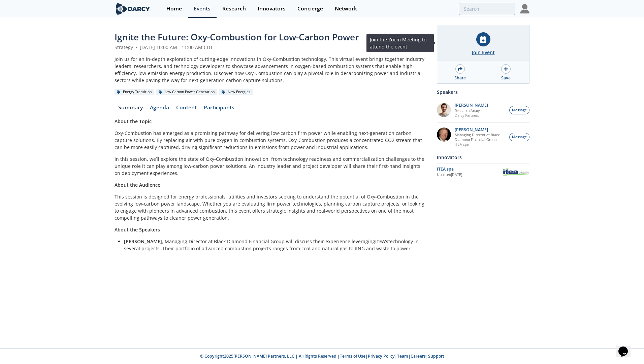 The height and width of the screenshot is (364, 644). Describe the element at coordinates (480, 137) in the screenshot. I see `p: Managing Director at Black Diamond Financial Group` at that location.